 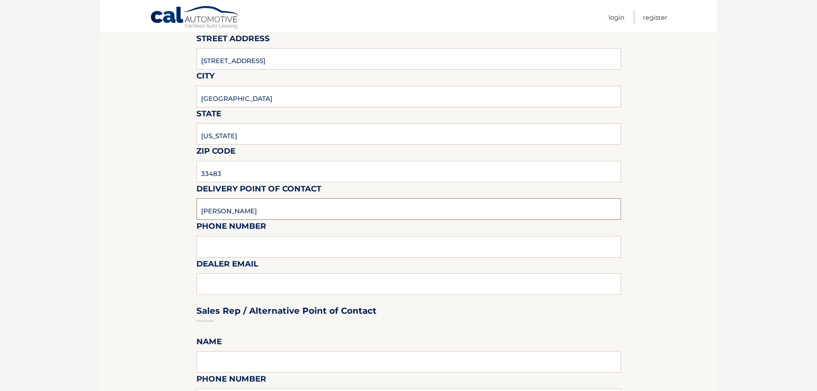 I want to click on label: City, so click(x=205, y=77).